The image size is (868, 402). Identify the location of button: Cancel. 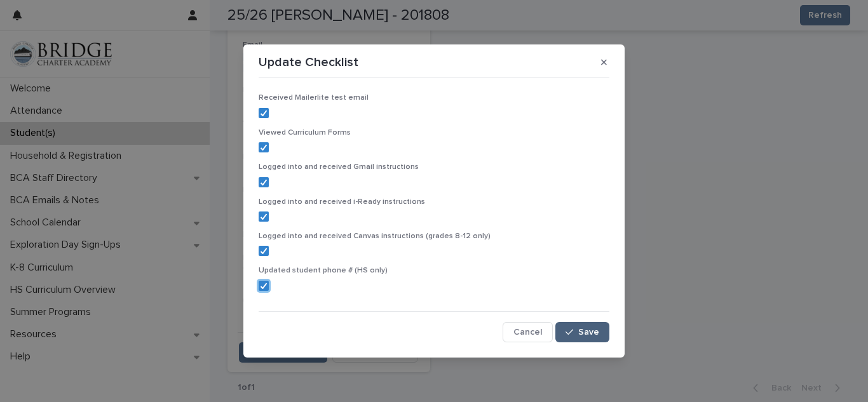
(527, 332).